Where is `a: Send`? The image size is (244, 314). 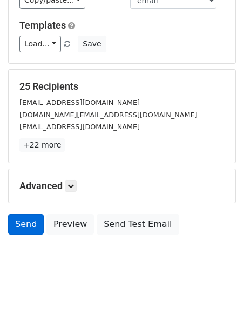
a: Send is located at coordinates (26, 224).